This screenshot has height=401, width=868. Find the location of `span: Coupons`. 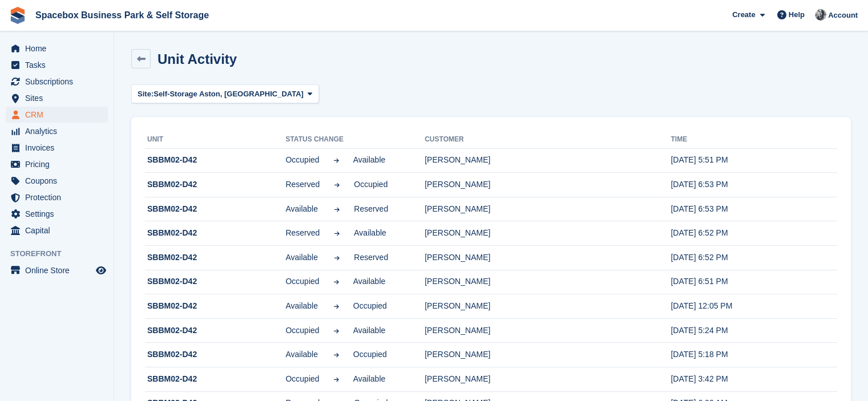

span: Coupons is located at coordinates (60, 181).